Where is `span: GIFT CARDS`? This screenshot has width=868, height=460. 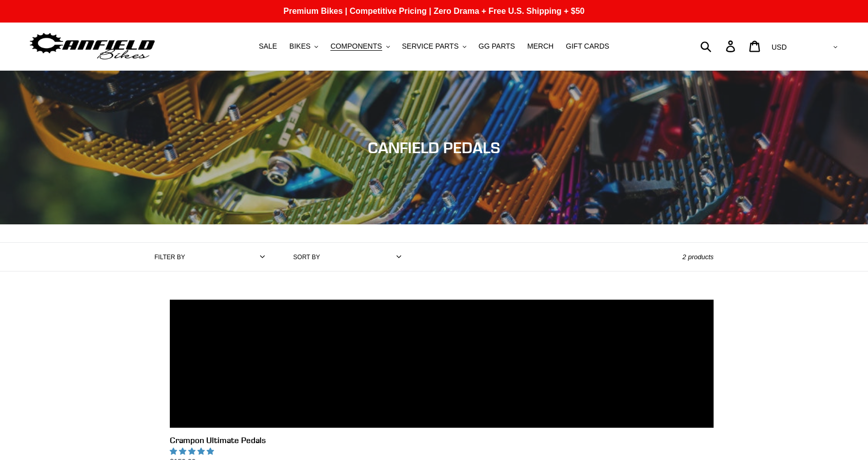 span: GIFT CARDS is located at coordinates (587, 46).